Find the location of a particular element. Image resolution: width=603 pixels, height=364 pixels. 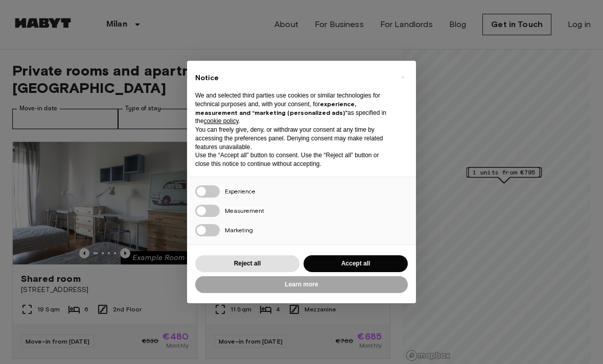

button: Learn more is located at coordinates (301, 284).